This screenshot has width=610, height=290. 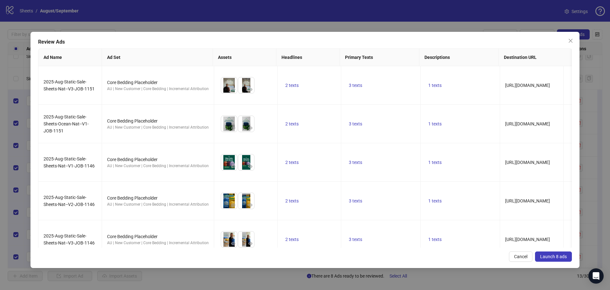 I want to click on span: Launch 8 ads, so click(x=554, y=256).